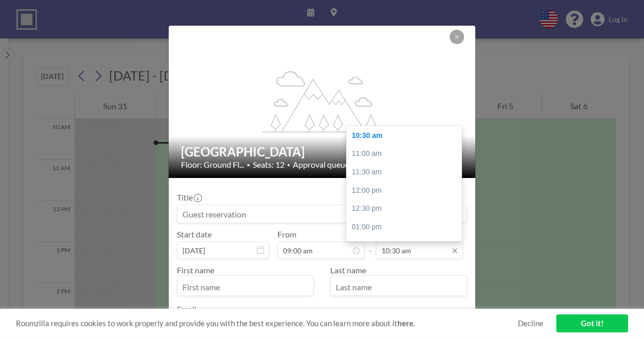 This screenshot has height=338, width=644. What do you see at coordinates (322, 214) in the screenshot?
I see `input: Guest reservation` at bounding box center [322, 214].